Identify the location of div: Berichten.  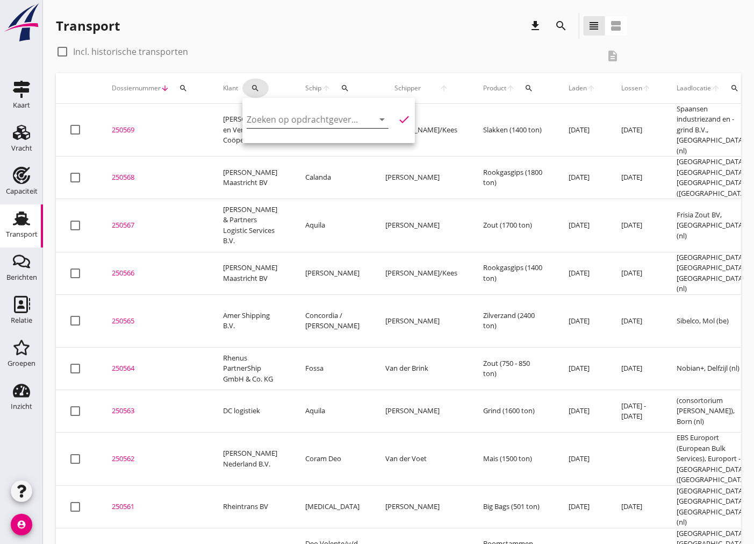
(22, 277).